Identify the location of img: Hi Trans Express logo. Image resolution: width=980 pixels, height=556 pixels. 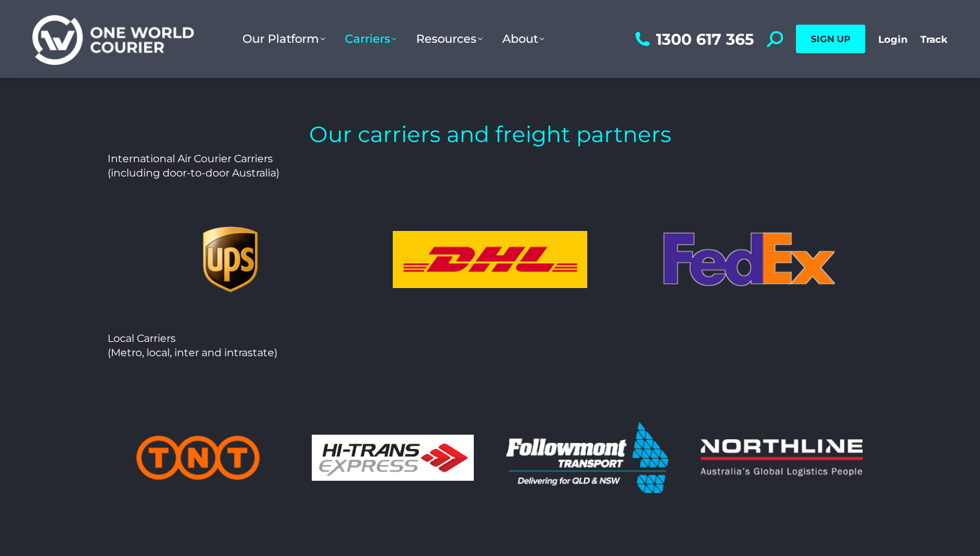
(393, 457).